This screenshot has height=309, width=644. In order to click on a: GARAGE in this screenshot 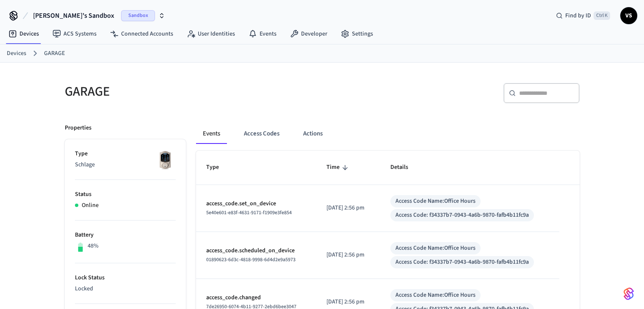, I will do `click(54, 53)`.